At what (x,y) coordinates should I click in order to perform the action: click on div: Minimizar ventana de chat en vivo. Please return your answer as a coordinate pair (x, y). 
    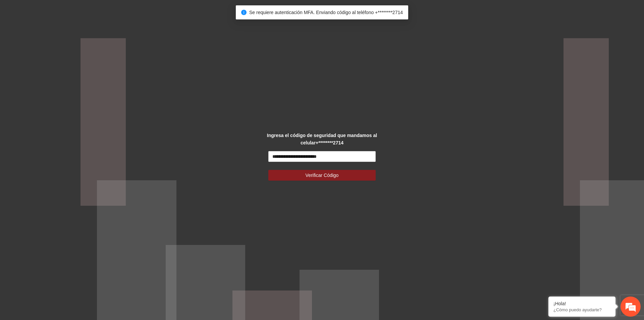
    Looking at the image, I should click on (118, 11).